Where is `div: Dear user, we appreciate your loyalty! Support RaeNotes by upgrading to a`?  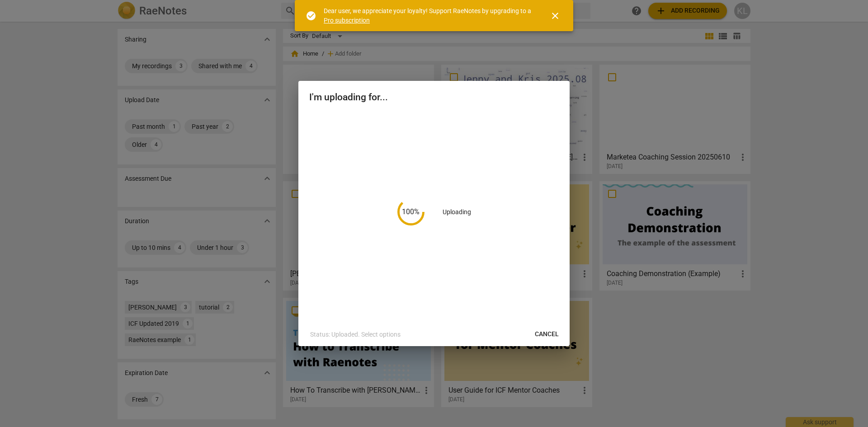 div: Dear user, we appreciate your loyalty! Support RaeNotes by upgrading to a is located at coordinates (429, 15).